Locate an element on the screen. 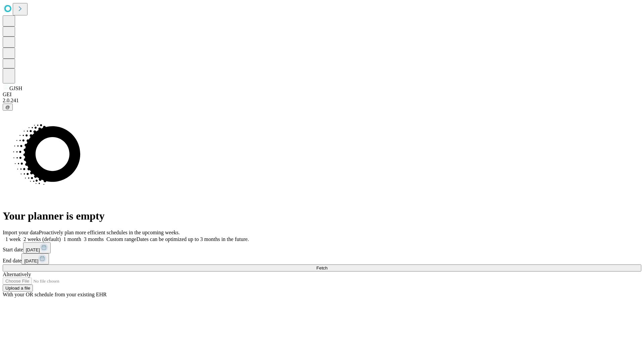  span: With your OR schedule from your existing EHR is located at coordinates (55, 294).